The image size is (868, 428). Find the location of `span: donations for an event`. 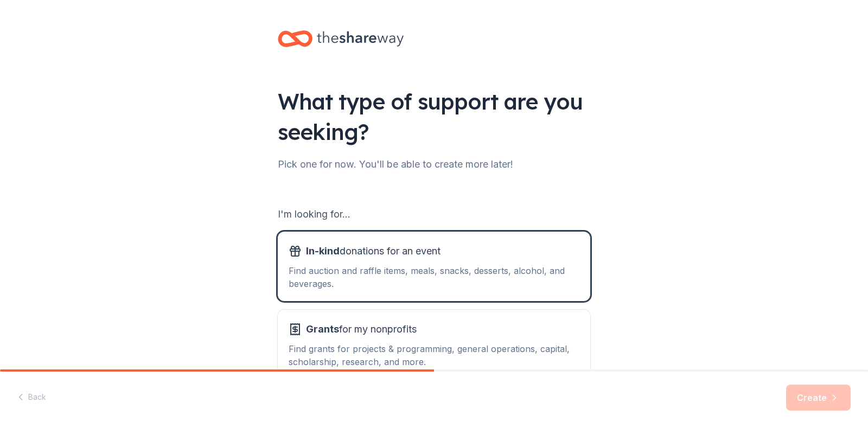

span: donations for an event is located at coordinates (373, 251).